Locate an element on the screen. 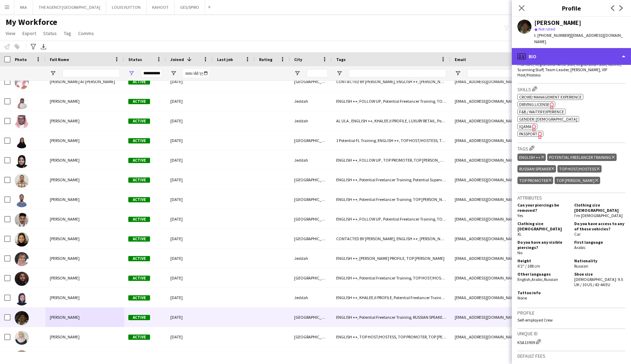 The height and width of the screenshot is (364, 631). img: Mohammed Al-Fahad is located at coordinates (22, 82).